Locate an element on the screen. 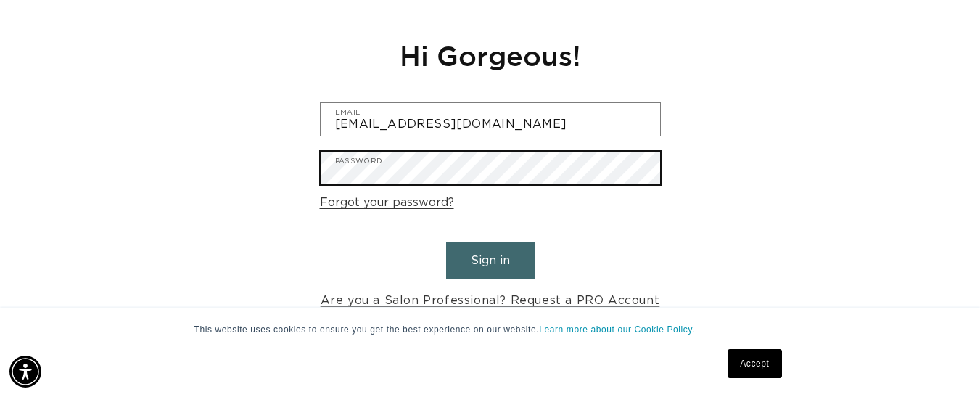 The image size is (980, 397). p: This website uses cookies to ensure you get the best experience on our website. is located at coordinates (491, 330).